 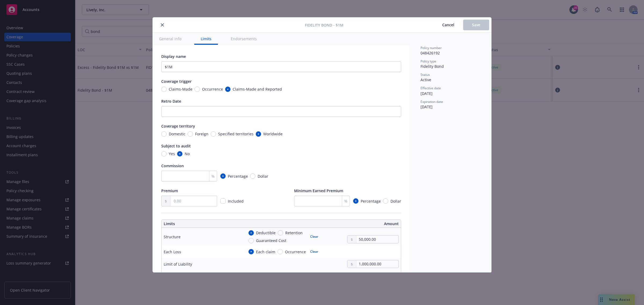 What do you see at coordinates (176, 146) in the screenshot?
I see `span: Subject to audit` at bounding box center [176, 146].